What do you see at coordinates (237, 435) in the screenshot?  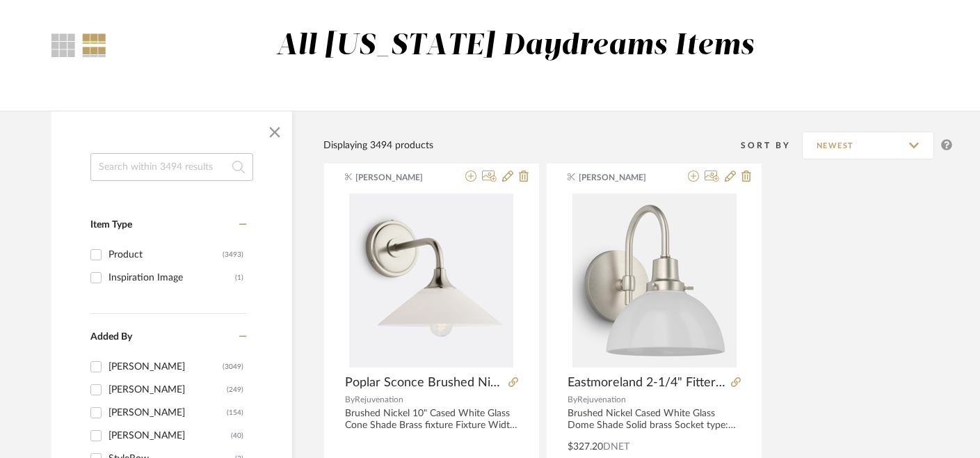 I see `div: (40)` at bounding box center [237, 435].